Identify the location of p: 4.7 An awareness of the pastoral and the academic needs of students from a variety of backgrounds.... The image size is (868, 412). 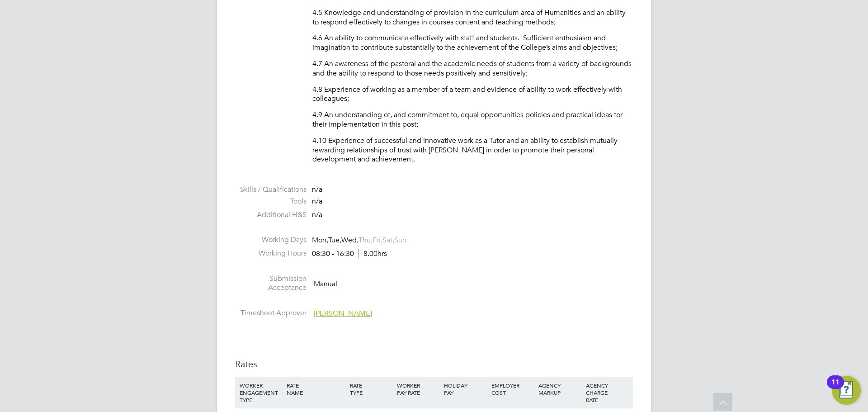
(472, 69).